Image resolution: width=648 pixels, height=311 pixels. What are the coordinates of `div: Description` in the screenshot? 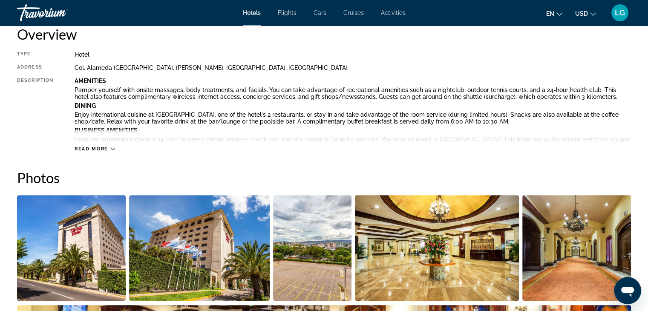 It's located at (35, 109).